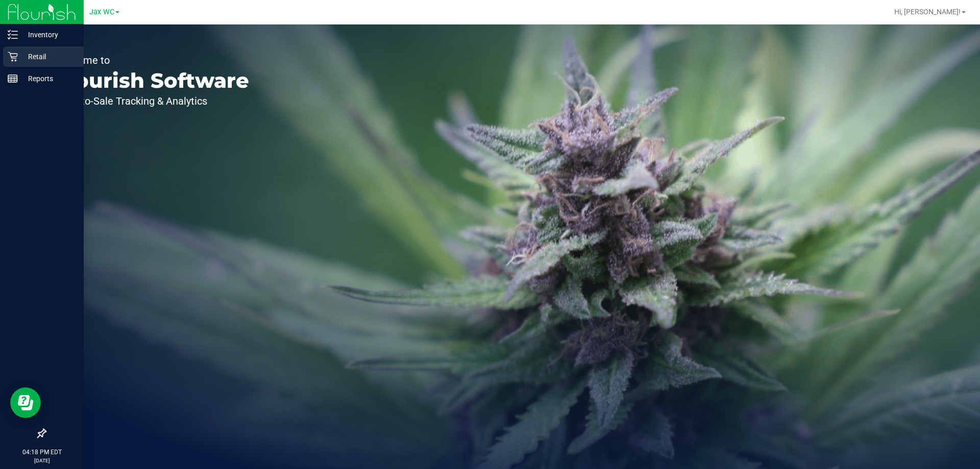 The width and height of the screenshot is (980, 469). Describe the element at coordinates (48, 78) in the screenshot. I see `p: Reports` at that location.